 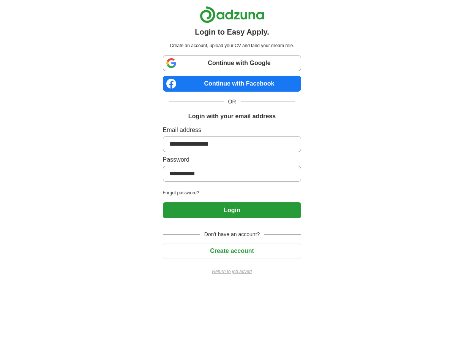 What do you see at coordinates (232, 271) in the screenshot?
I see `p: Return to job advert` at bounding box center [232, 271].